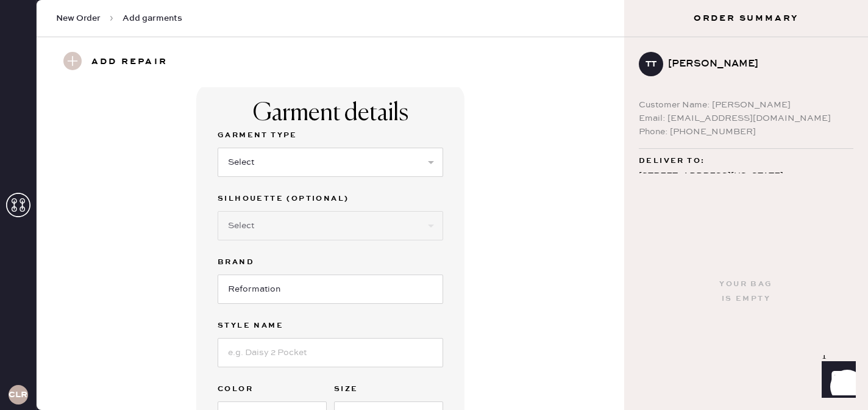  What do you see at coordinates (330, 135) in the screenshot?
I see `label: Garment Type` at bounding box center [330, 135].